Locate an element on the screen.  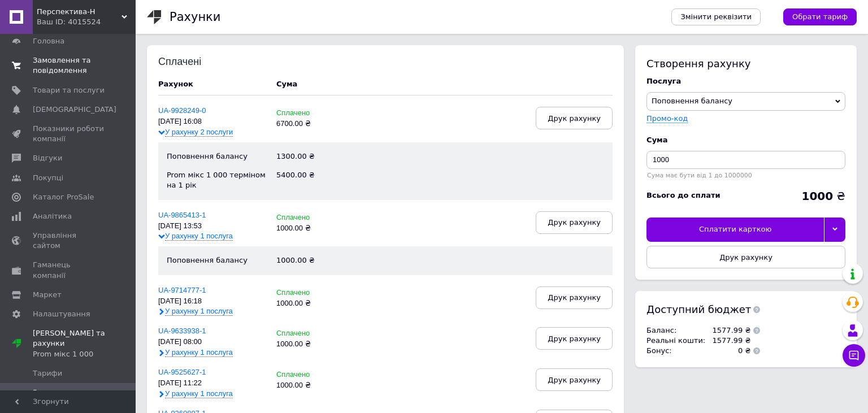
a: UA-9865413-1 is located at coordinates (182, 215).